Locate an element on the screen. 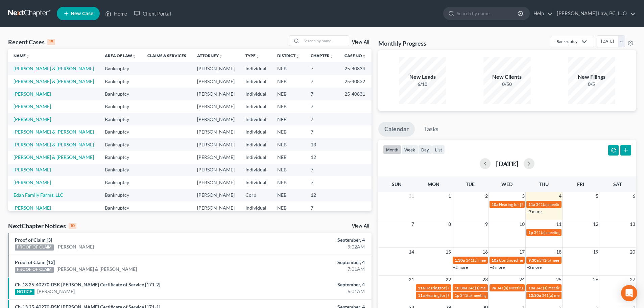 This screenshot has height=308, width=644. a: Proof of Claim [3] is located at coordinates (33, 240).